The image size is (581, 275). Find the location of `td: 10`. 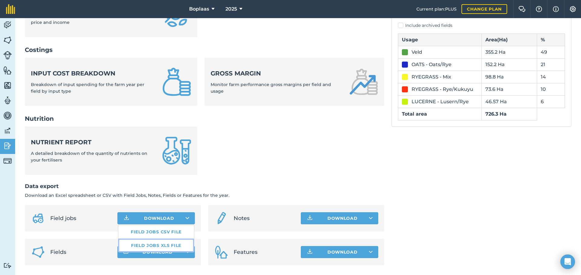

td: 10 is located at coordinates (551, 89).